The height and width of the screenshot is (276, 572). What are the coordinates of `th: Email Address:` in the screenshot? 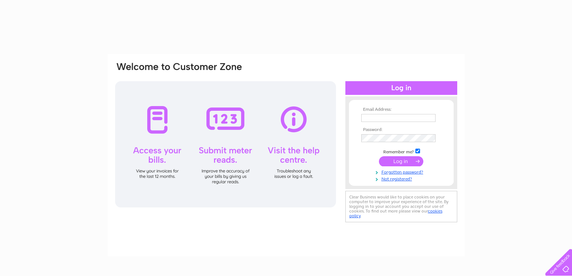 It's located at (402, 110).